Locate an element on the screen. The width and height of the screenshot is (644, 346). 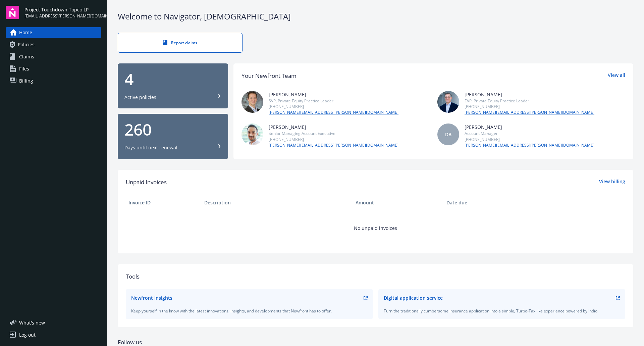
button: 260Days until next renewal is located at coordinates (173, 137).